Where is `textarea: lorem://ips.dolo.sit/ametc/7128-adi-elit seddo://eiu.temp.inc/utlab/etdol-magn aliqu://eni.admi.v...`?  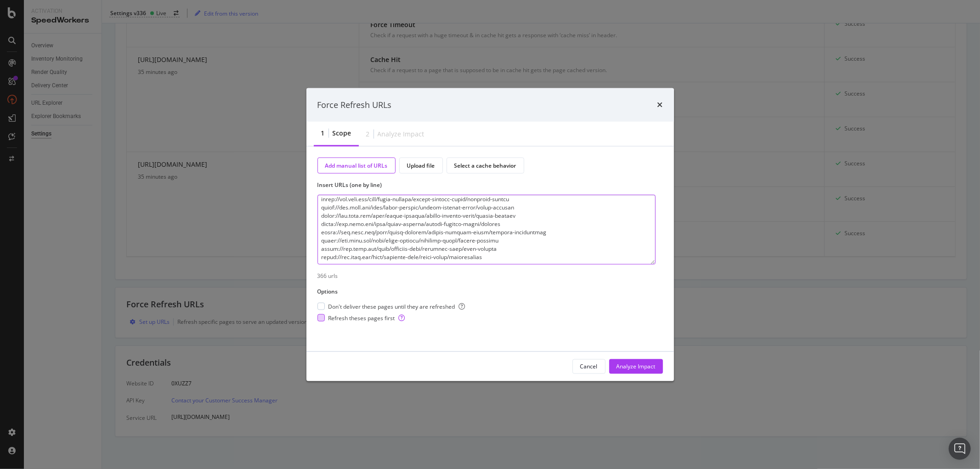 textarea: lorem://ips.dolo.sit/ametc/7128-adi-elit seddo://eiu.temp.inc/utlab/etdol-magn aliqu://eni.admi.v... is located at coordinates (486, 230).